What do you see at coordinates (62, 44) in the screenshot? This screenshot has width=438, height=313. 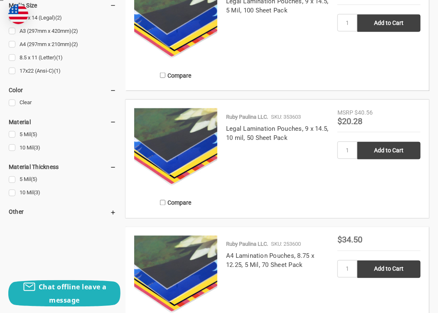 I see `a: A4 (297mm x 210mm)` at bounding box center [62, 44].